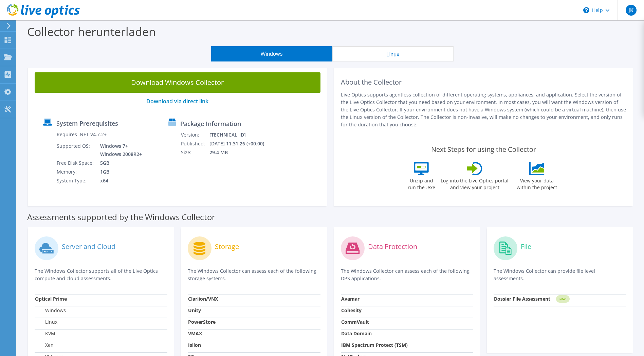 This screenshot has height=356, width=644. Describe the element at coordinates (202, 322) in the screenshot. I see `strong: PowerStore` at that location.